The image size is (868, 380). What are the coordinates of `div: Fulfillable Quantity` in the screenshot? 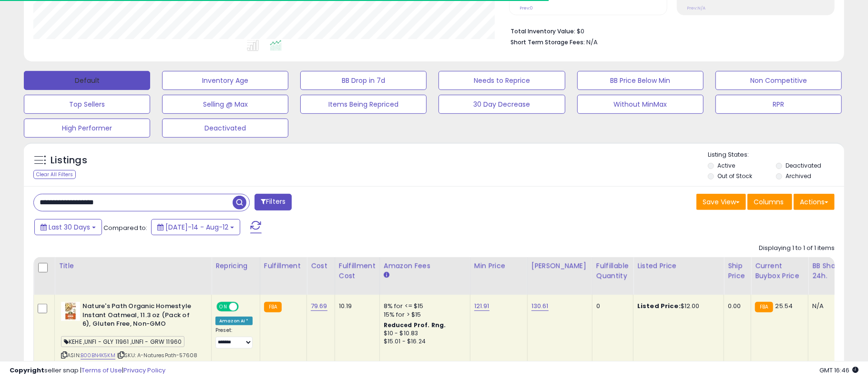 It's located at (613, 271).